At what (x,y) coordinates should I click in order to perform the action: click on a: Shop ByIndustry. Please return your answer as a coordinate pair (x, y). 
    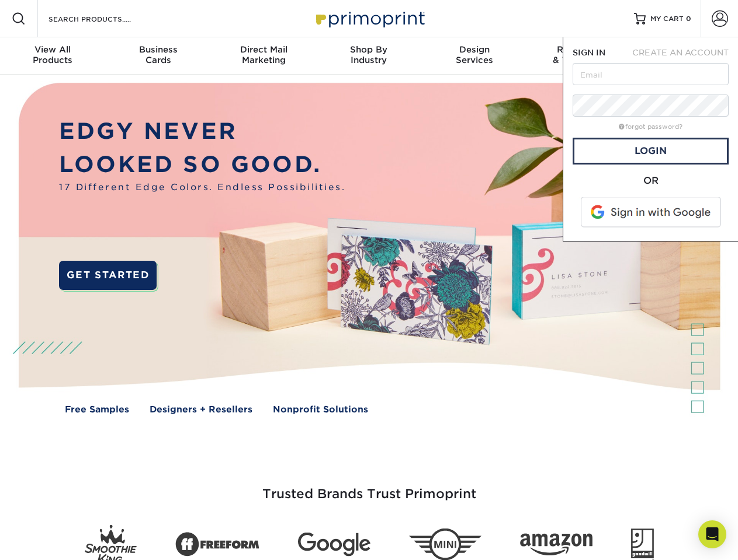
    Looking at the image, I should click on (368, 56).